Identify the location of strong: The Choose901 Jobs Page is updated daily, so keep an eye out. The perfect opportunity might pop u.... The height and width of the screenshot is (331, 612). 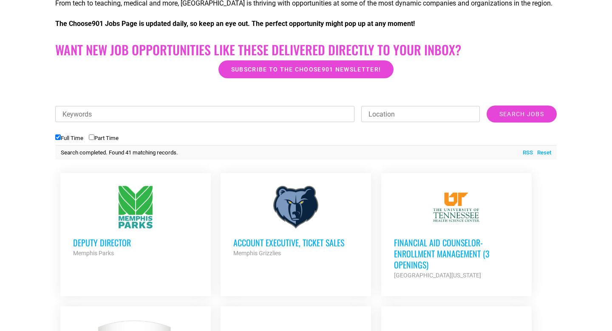
(235, 23).